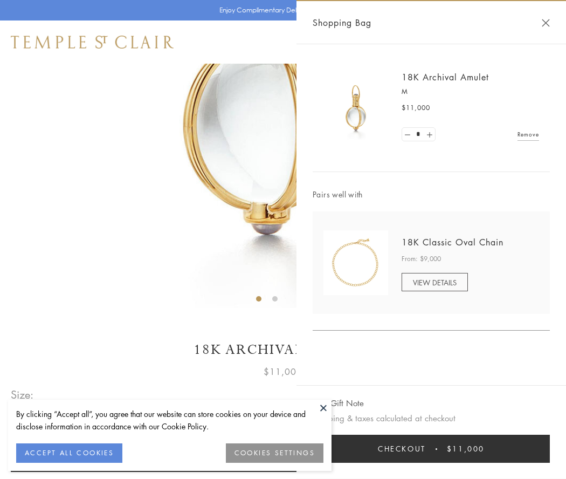  I want to click on span: VIEW DETAILS, so click(435, 282).